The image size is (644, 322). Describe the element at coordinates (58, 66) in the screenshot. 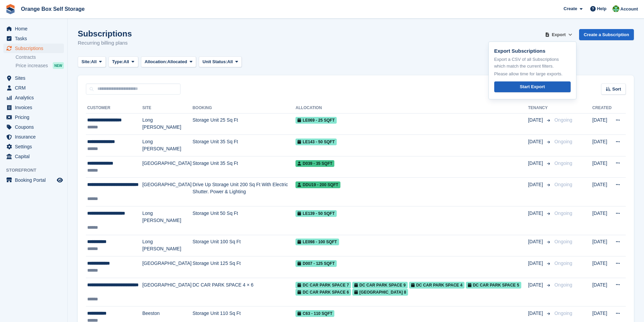

I see `div: NEW` at that location.